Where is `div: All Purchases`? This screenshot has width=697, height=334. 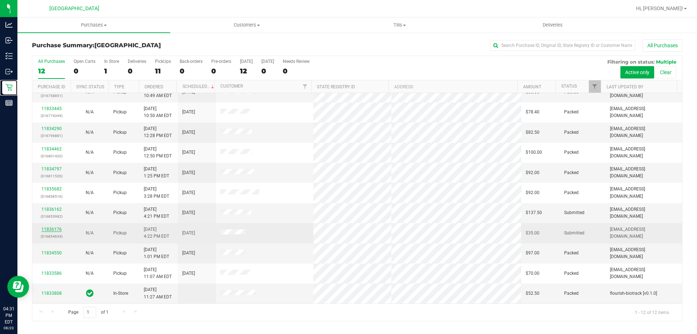 div: All Purchases is located at coordinates (52, 61).